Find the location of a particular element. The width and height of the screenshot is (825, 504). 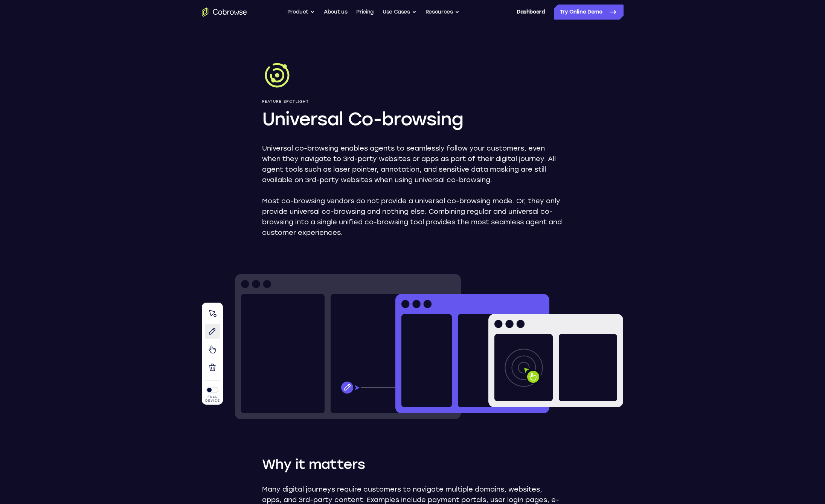

p: Feature Spotlight is located at coordinates (413, 101).